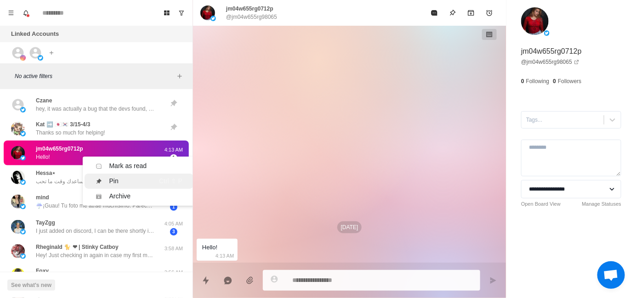 The image size is (636, 298). I want to click on button: Show unread conversations, so click(182, 13).